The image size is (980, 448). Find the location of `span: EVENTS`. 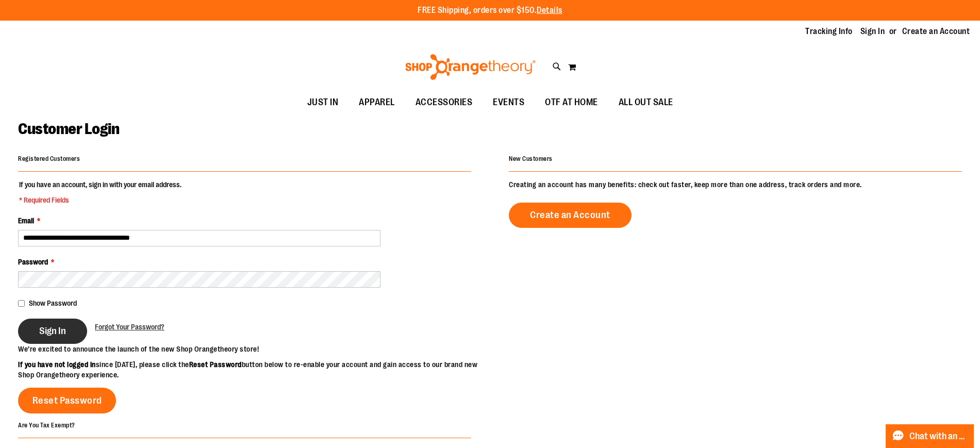

span: EVENTS is located at coordinates (508, 102).